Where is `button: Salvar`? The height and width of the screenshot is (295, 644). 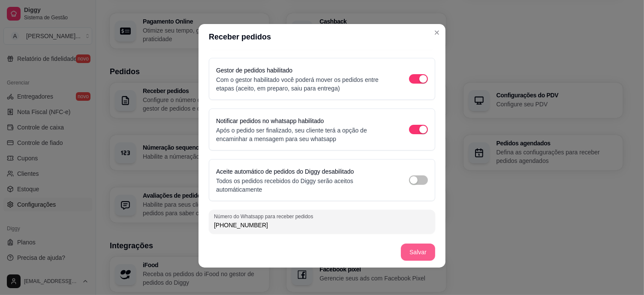 button: Salvar is located at coordinates (418, 252).